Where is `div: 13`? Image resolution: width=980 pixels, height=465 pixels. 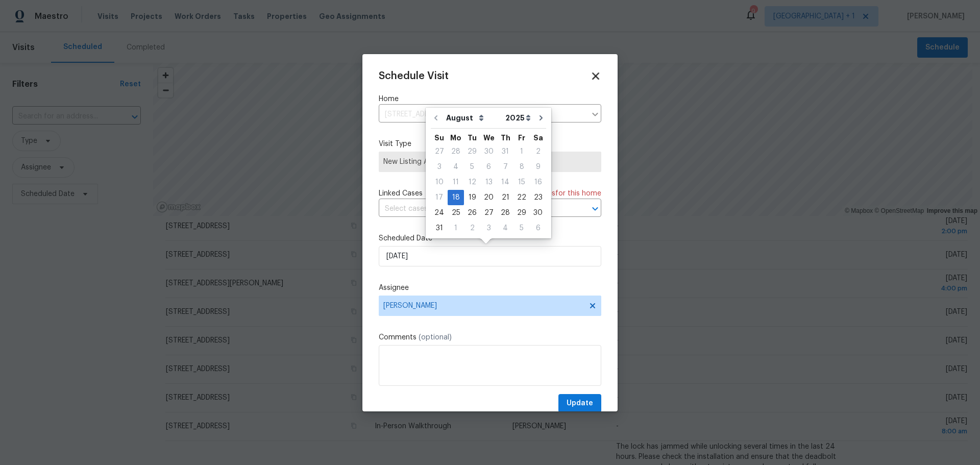
div: 13 is located at coordinates (489, 183).